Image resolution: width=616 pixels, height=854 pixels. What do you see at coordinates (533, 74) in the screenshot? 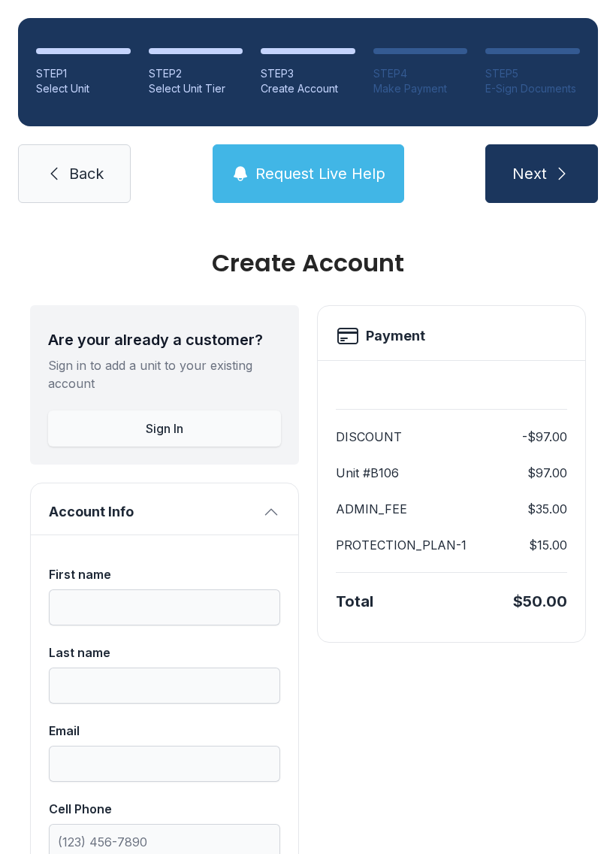
I see `div: STEP 5` at bounding box center [533, 74].